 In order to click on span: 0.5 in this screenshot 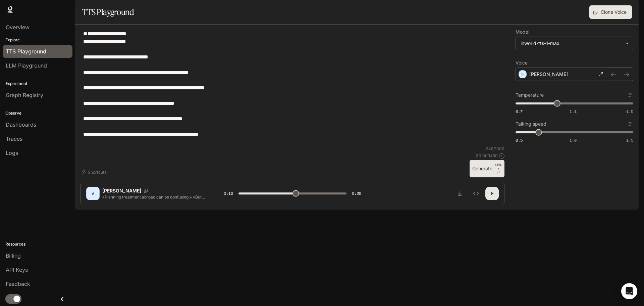, I will do `click(519, 140)`.